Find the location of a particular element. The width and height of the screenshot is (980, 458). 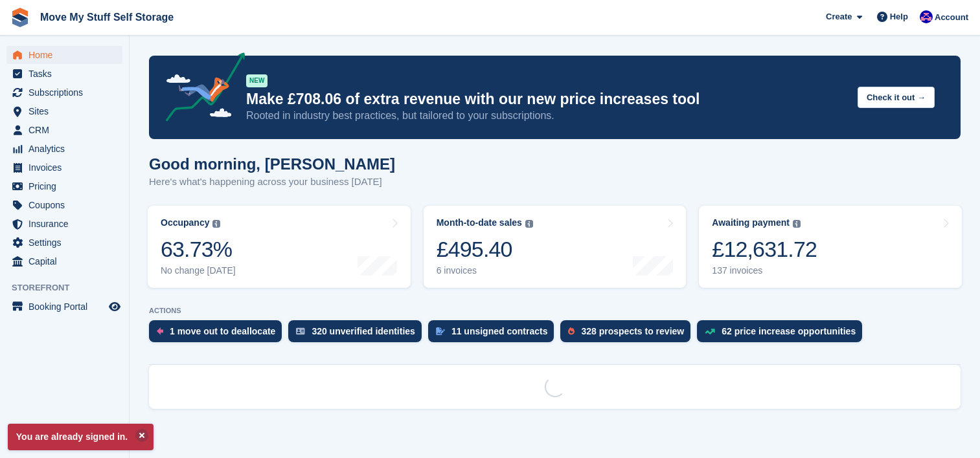

div: 137 invoices is located at coordinates (764, 270).